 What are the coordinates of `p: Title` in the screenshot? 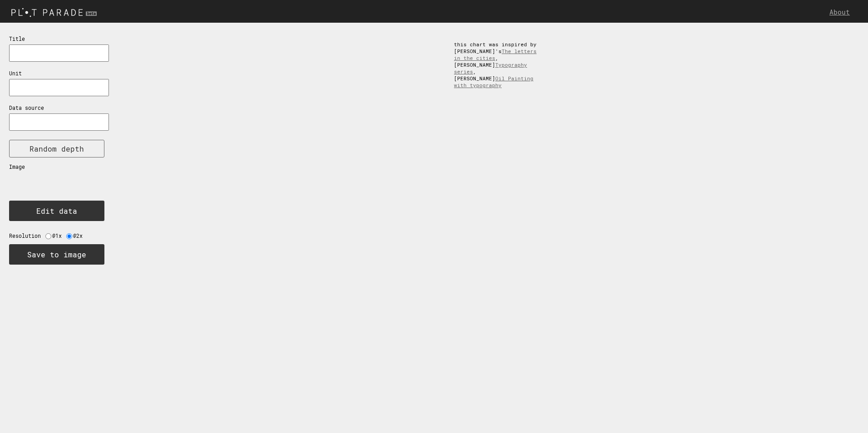 It's located at (59, 38).